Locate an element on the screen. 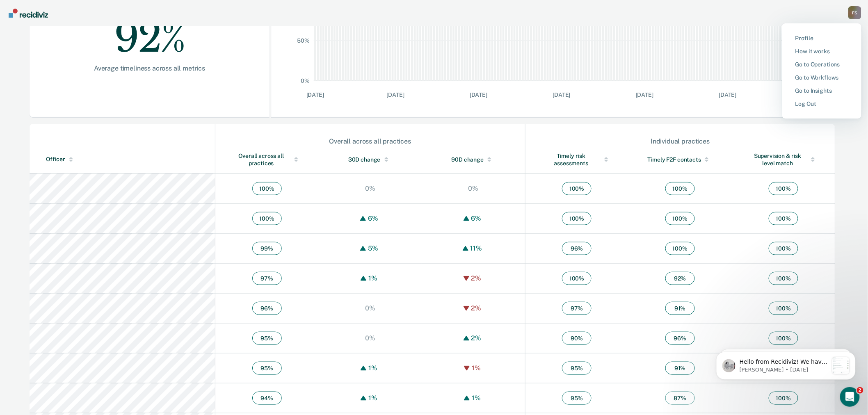 The width and height of the screenshot is (868, 415). span: Hello from Recidiviz! We have some exciting news. Officers will now have their own Overview page ... is located at coordinates (80, 157).